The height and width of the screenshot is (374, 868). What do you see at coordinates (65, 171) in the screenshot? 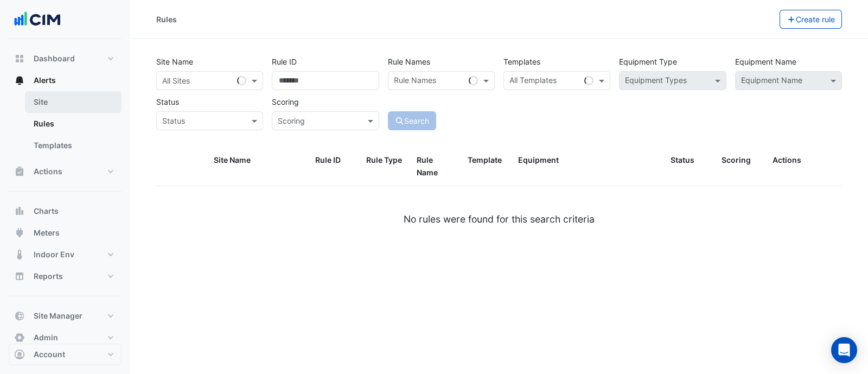
I see `button: Actions` at bounding box center [65, 171].